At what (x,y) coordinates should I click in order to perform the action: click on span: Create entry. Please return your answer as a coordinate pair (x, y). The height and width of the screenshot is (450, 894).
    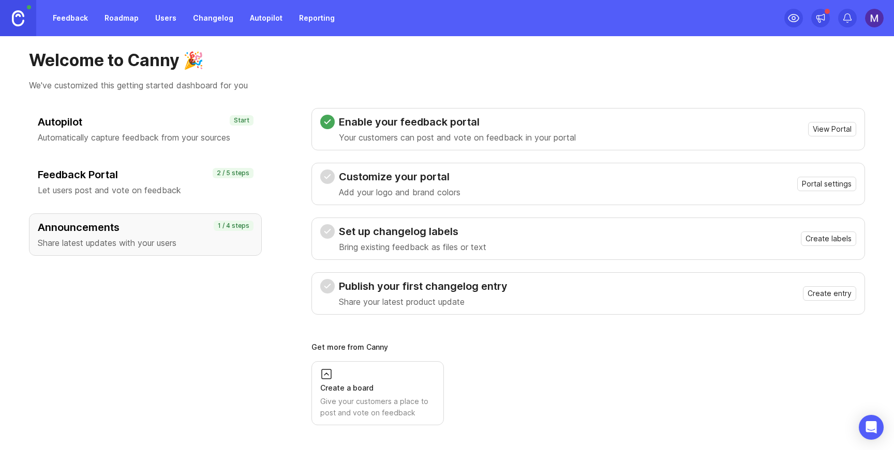
    Looking at the image, I should click on (829, 294).